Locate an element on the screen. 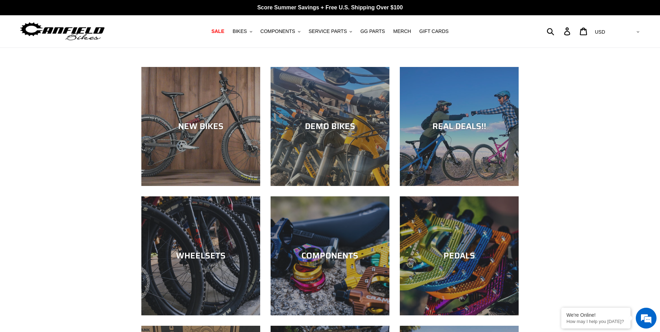 This screenshot has height=332, width=660. span: GIFT CARDS is located at coordinates (434, 31).